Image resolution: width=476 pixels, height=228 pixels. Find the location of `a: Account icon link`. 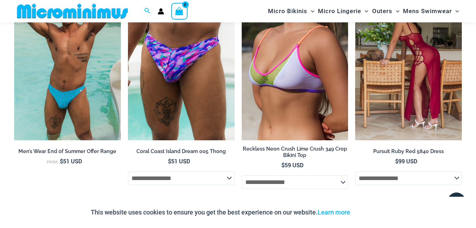

a: Account icon link is located at coordinates (161, 11).